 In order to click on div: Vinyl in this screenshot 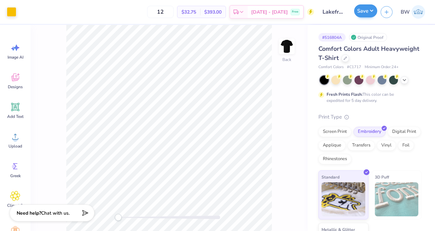, I will do `click(387, 145)`.